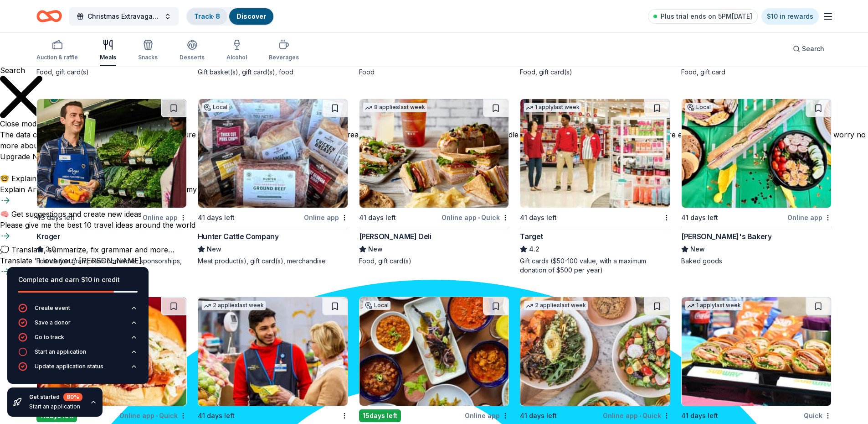 This screenshot has width=868, height=424. What do you see at coordinates (124, 16) in the screenshot?
I see `span: Christmas Extravaganza` at bounding box center [124, 16].